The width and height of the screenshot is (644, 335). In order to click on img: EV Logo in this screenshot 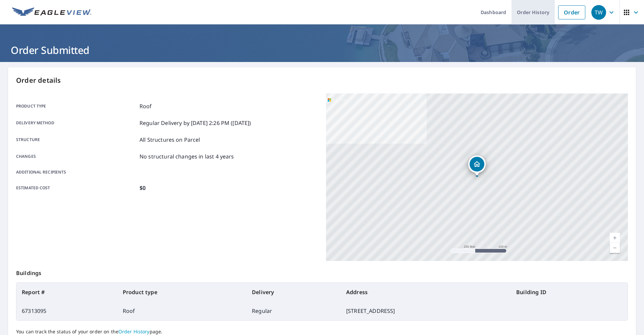, I will do `click(51, 13)`.